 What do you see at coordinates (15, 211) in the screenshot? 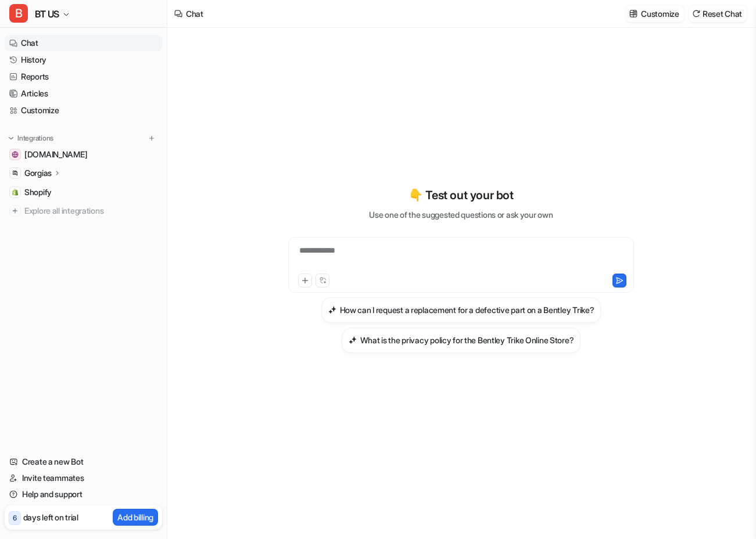
I see `img: explore all integrations` at bounding box center [15, 211].